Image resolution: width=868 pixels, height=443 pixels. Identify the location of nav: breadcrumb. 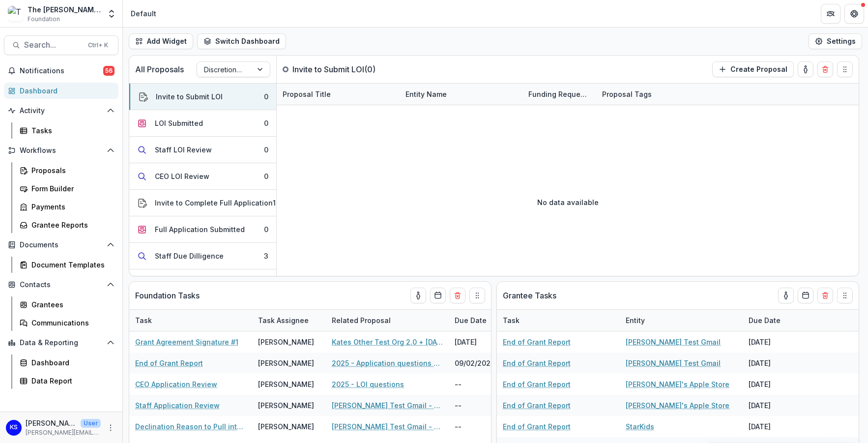
(144, 14).